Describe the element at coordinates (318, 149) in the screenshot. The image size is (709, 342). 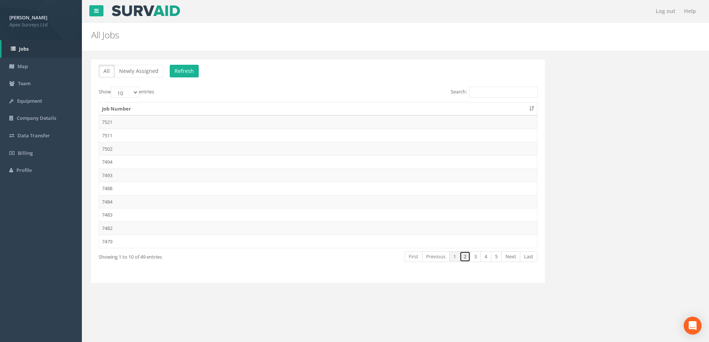
I see `td: 7502` at that location.